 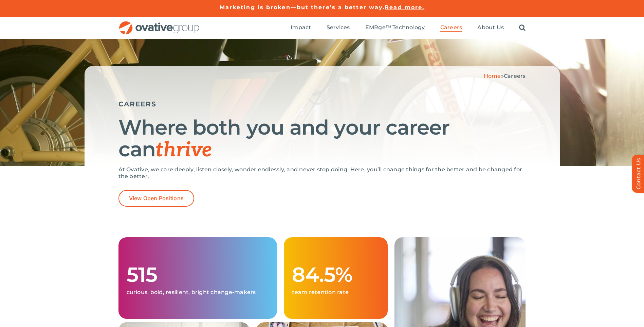 What do you see at coordinates (408, 28) in the screenshot?
I see `nav: Menu` at bounding box center [408, 28].